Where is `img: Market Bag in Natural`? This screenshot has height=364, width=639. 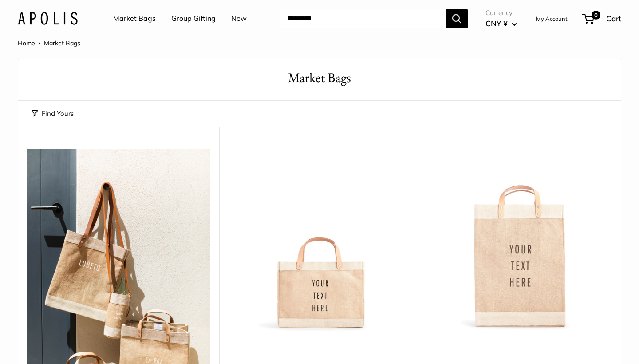
img: Market Bag in Natural is located at coordinates (520, 240).